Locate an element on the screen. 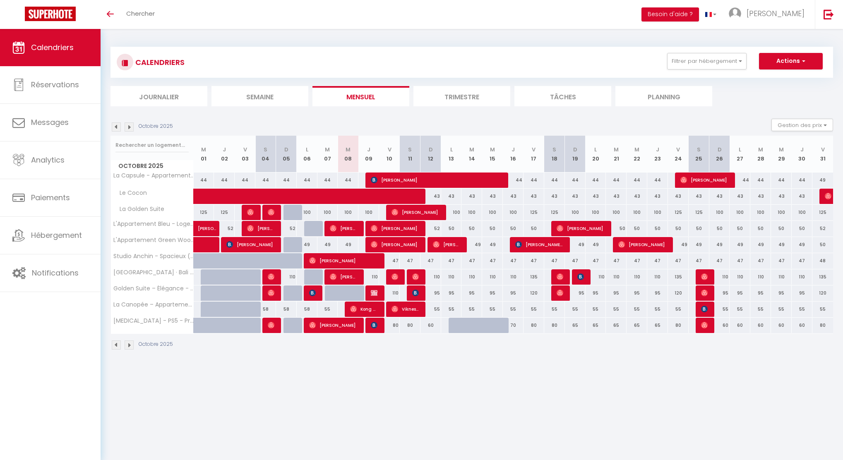 The height and width of the screenshot is (460, 843). th: 12 is located at coordinates (431, 154).